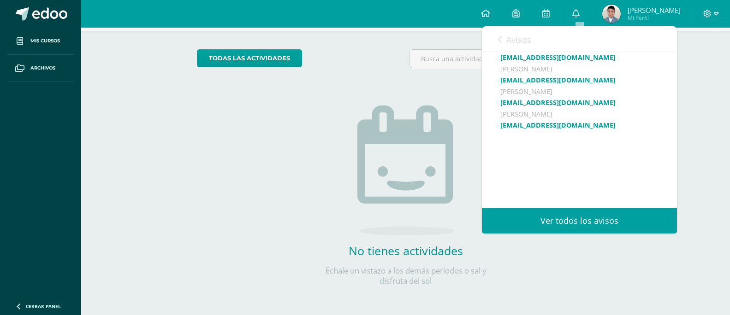 The width and height of the screenshot is (730, 315). Describe the element at coordinates (41, 41) in the screenshot. I see `a: Mis cursos` at that location.